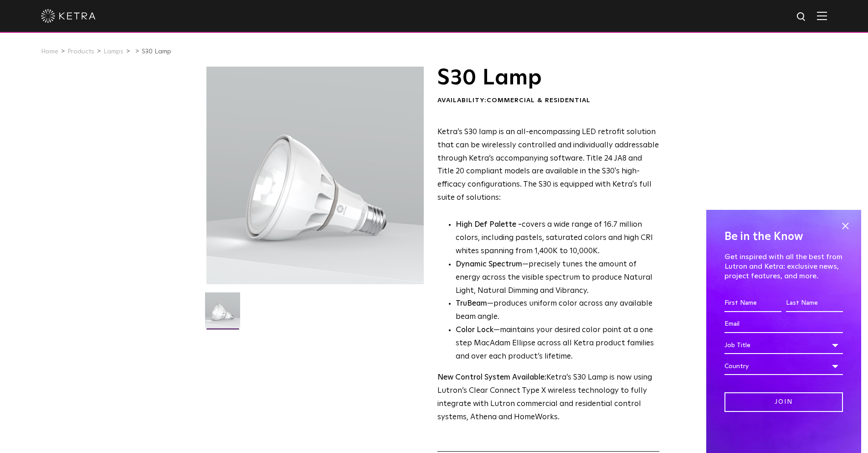 This screenshot has height=453, width=868. Describe the element at coordinates (113, 52) in the screenshot. I see `a: Lamps` at that location.